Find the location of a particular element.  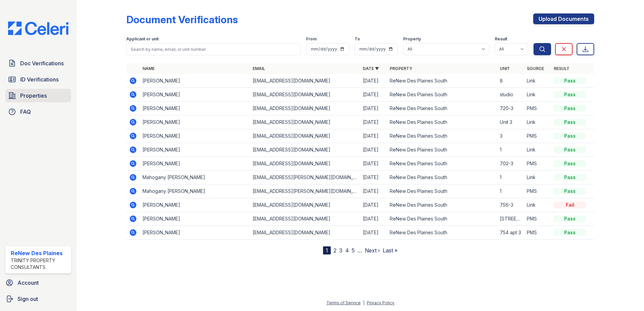

span: Account is located at coordinates (28, 283).